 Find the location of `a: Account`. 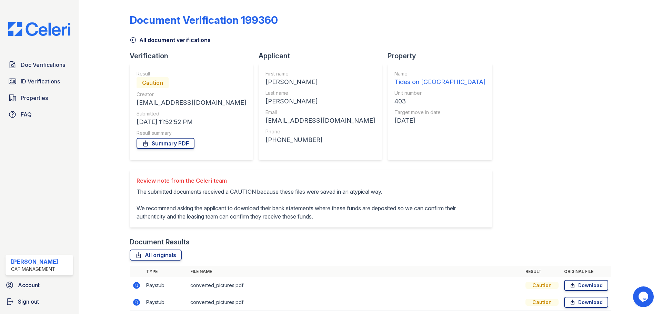

a: Account is located at coordinates (39, 285).